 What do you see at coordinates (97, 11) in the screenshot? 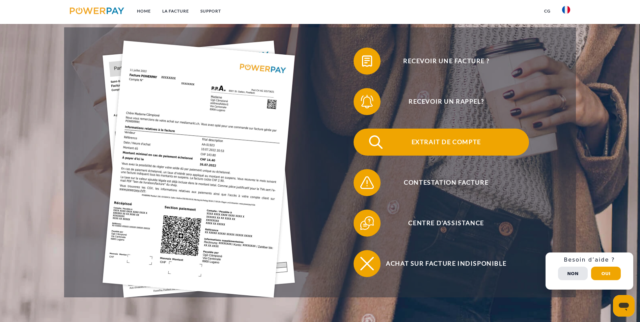
I see `img: logo-powerpay.svg` at bounding box center [97, 11].